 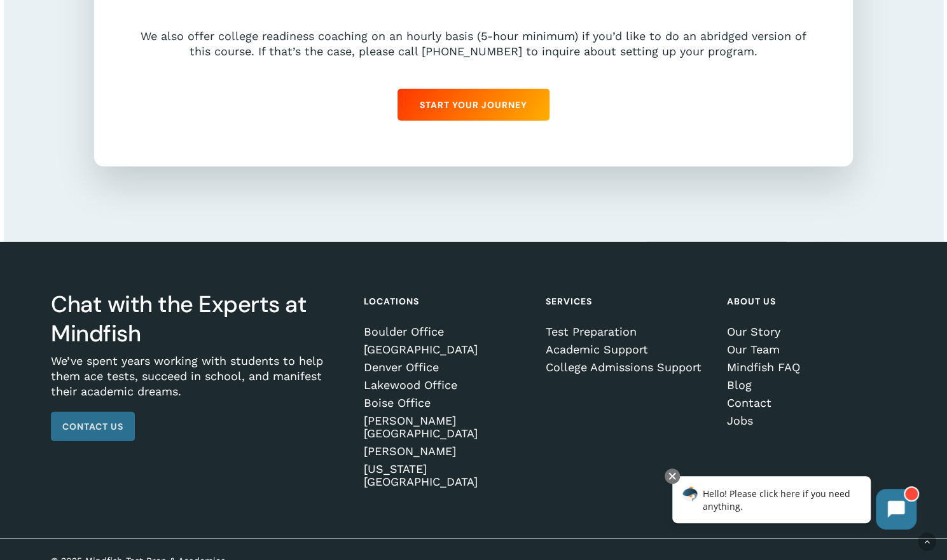 I want to click on a: Denver Office, so click(x=446, y=367).